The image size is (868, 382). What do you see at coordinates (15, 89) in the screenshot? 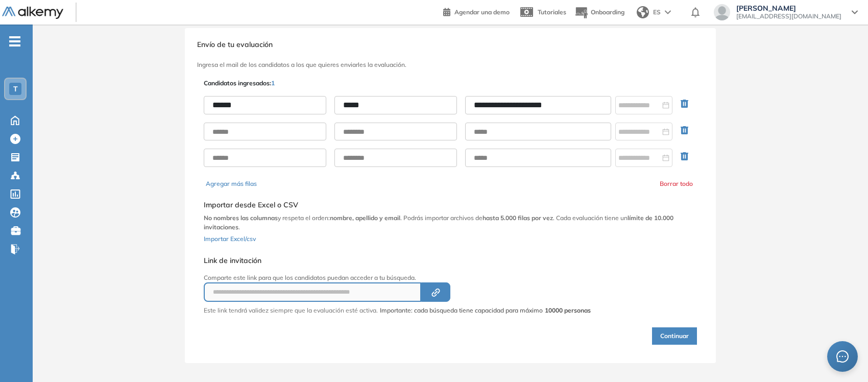
I see `span: T` at bounding box center [15, 89].